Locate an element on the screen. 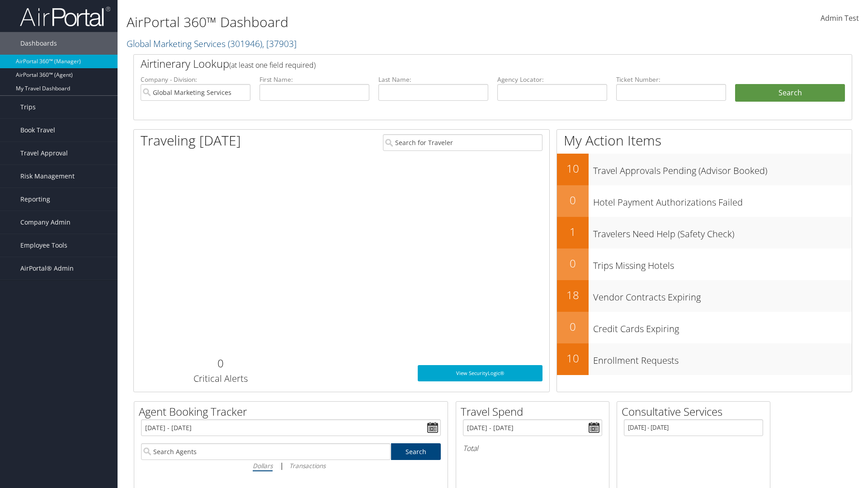  button: Search is located at coordinates (790, 93).